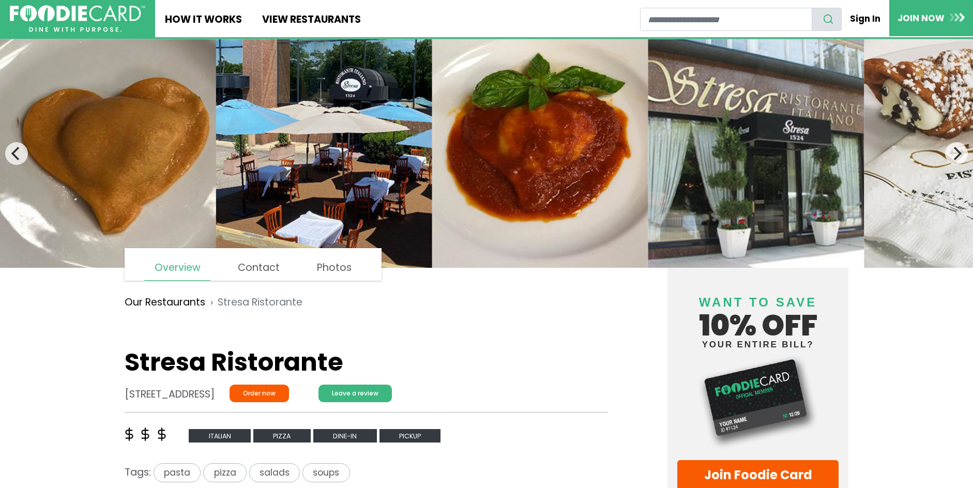  What do you see at coordinates (366, 303) in the screenshot?
I see `nav: breadcrumb` at bounding box center [366, 303].